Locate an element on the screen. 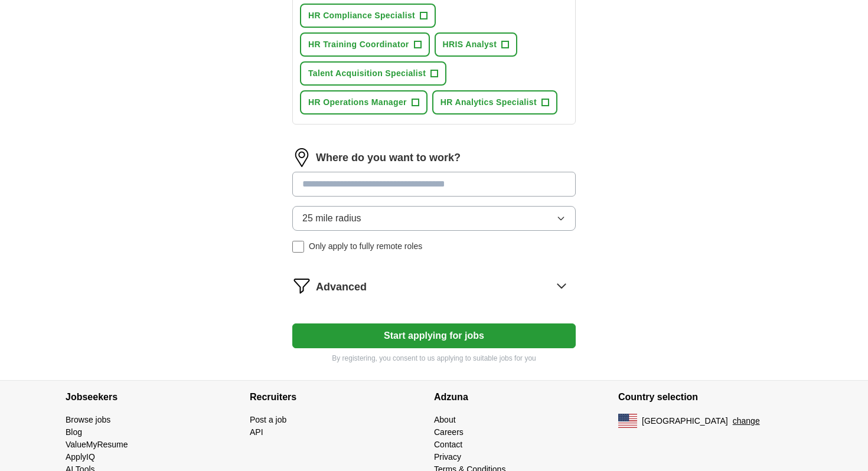 The image size is (868, 471). a: Contact is located at coordinates (448, 444).